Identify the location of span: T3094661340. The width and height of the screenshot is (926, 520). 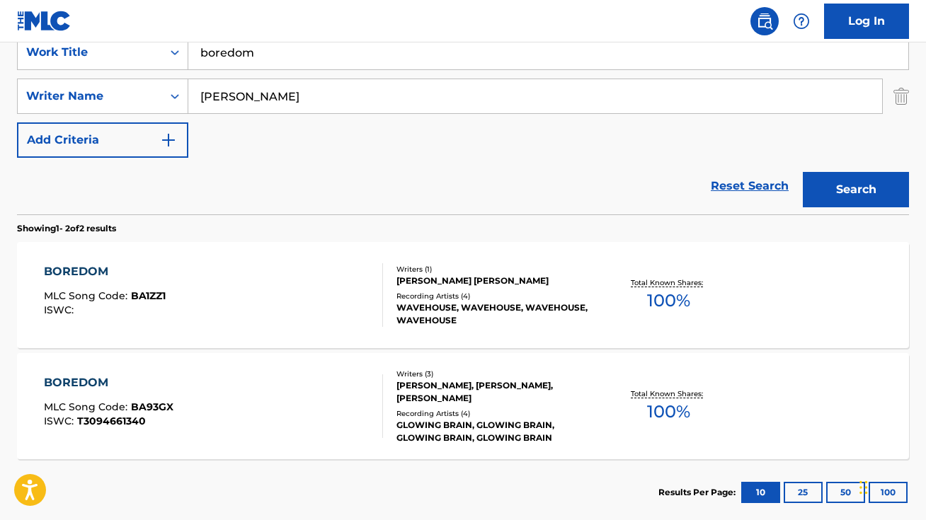
(111, 421).